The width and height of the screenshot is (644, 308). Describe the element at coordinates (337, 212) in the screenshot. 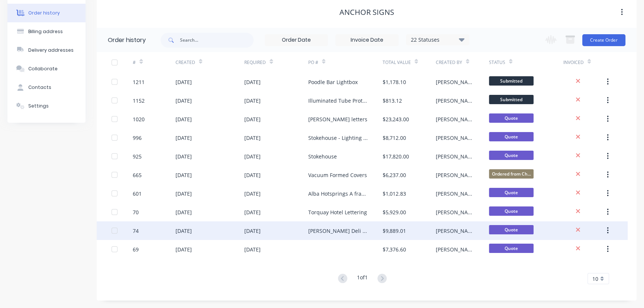

I see `div: Torquay Hotel Lettering` at that location.